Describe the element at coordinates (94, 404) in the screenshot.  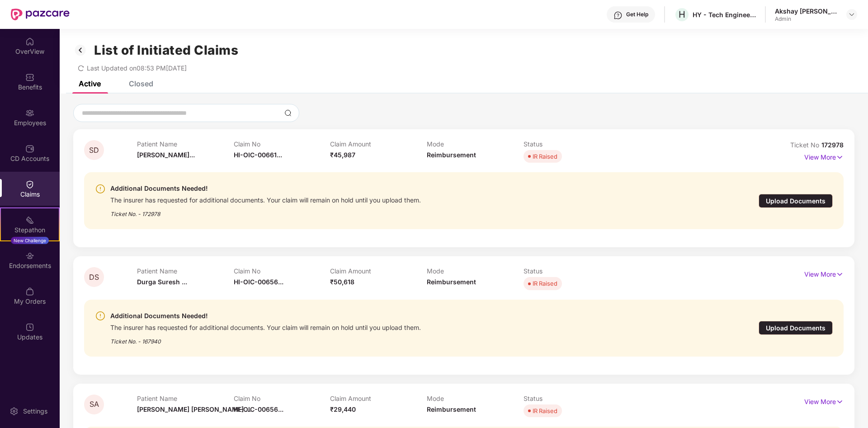
I see `span: SA` at that location.